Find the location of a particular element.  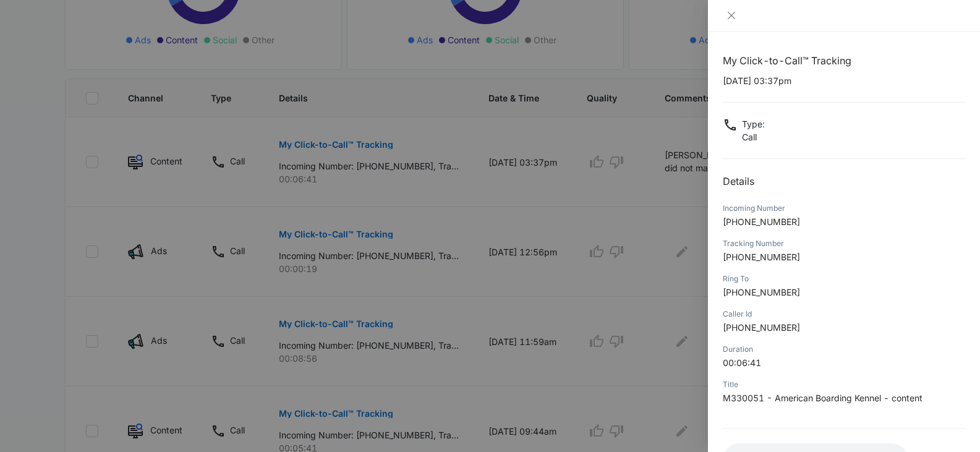

p: Type : is located at coordinates (753, 123).